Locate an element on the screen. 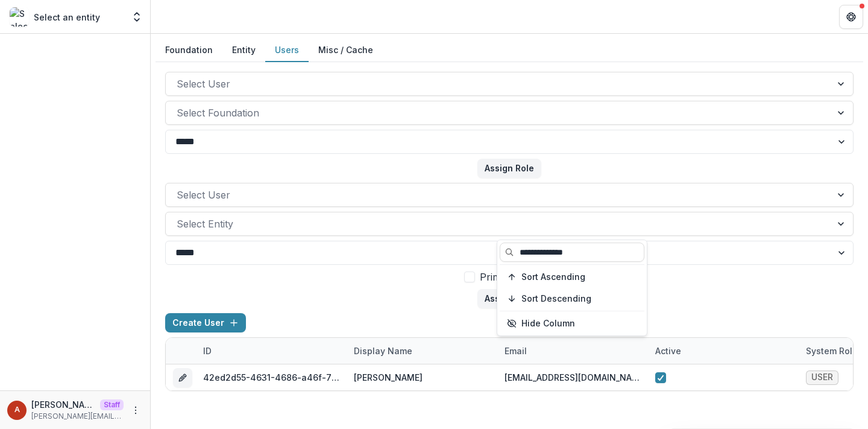 The height and width of the screenshot is (429, 868). img: Select an entity is located at coordinates (19, 17).